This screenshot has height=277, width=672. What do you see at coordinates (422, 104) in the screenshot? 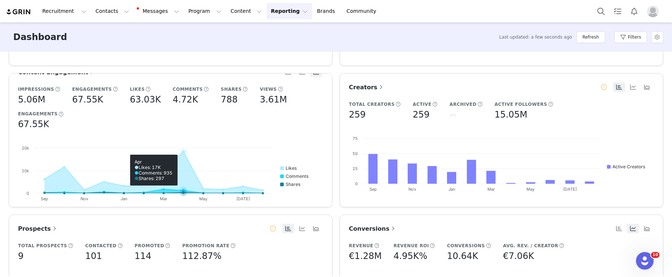
I see `h5: Active` at bounding box center [422, 104].